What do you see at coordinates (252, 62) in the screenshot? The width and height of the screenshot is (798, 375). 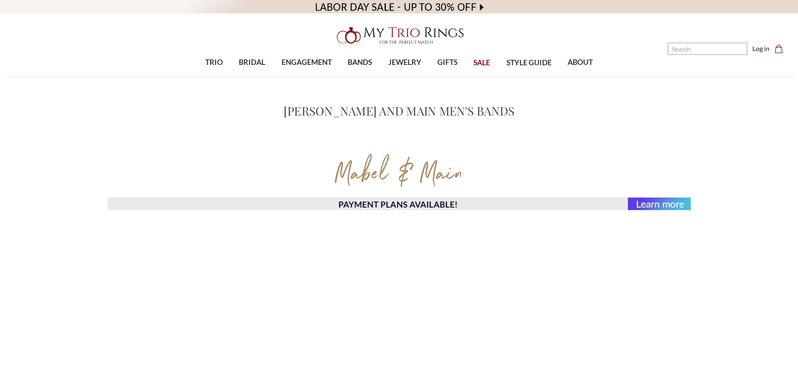 I see `a: BRIDAL` at bounding box center [252, 62].